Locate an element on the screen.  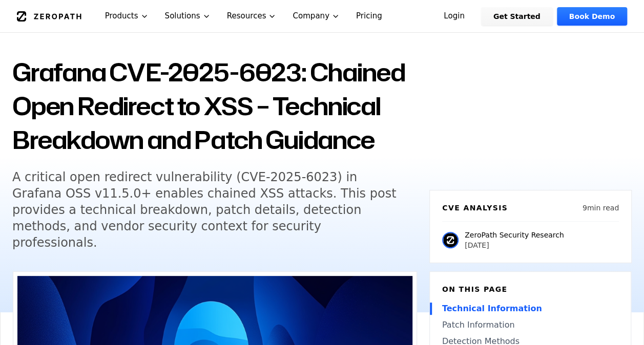
img: ZeroPath Security Research is located at coordinates (450, 240).